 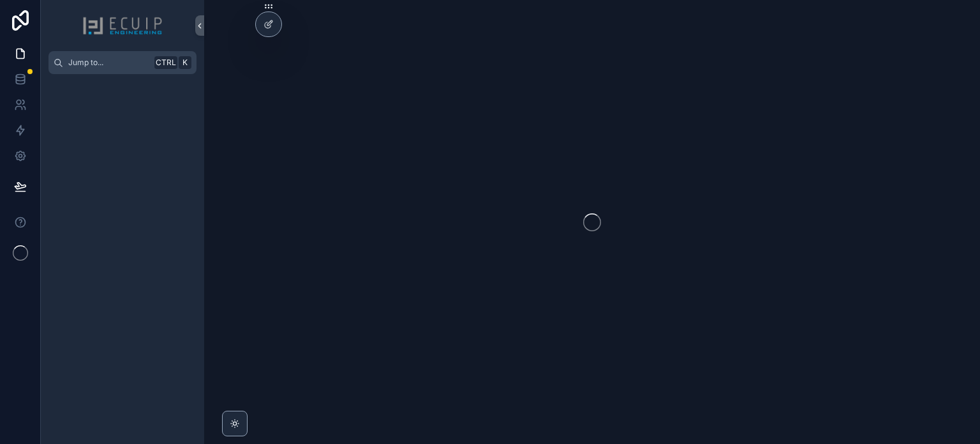 I want to click on div: scrollable content, so click(x=123, y=86).